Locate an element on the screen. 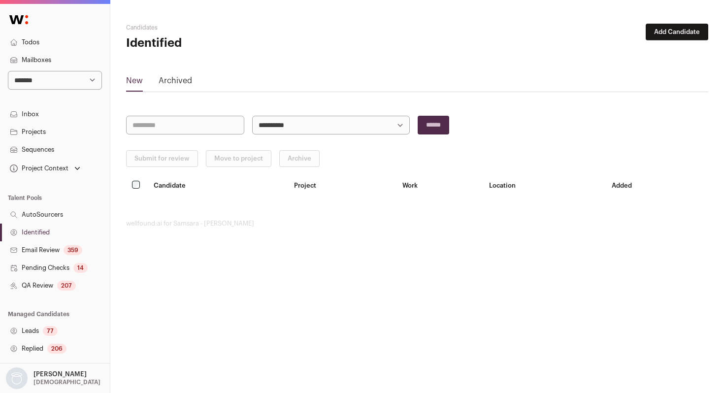 The image size is (724, 393). div: 207 is located at coordinates (66, 286).